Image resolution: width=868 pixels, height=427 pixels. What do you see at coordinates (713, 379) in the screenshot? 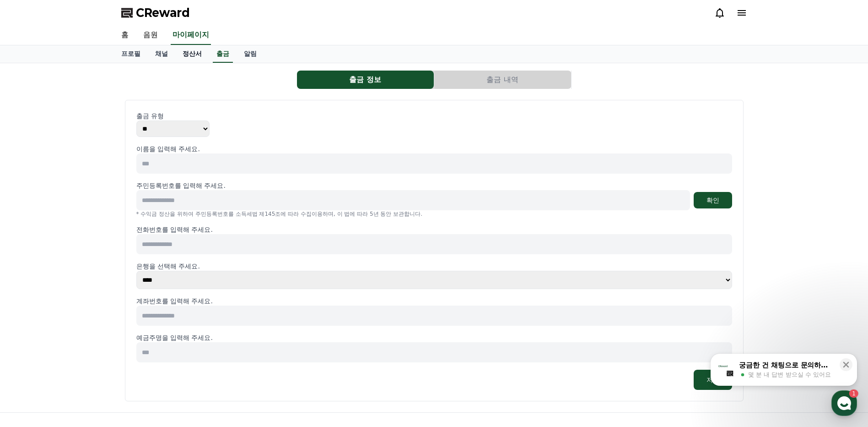
I see `button: 저장` at bounding box center [713, 379].